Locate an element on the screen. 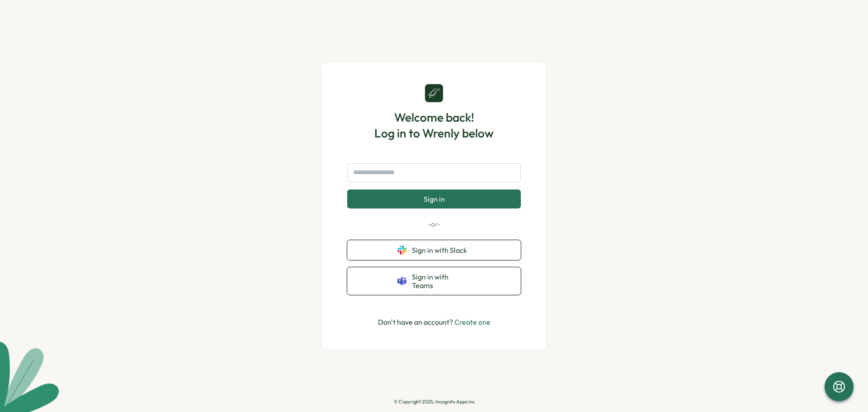 The image size is (868, 412). p: Don't have an account? is located at coordinates (434, 322).